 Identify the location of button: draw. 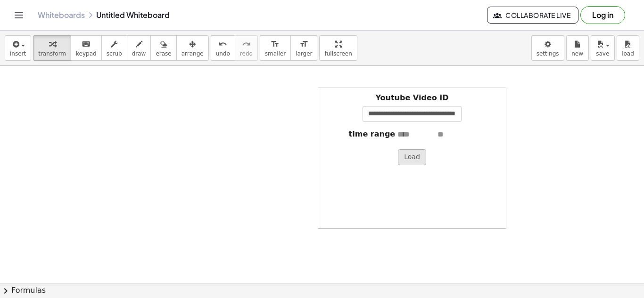
(139, 48).